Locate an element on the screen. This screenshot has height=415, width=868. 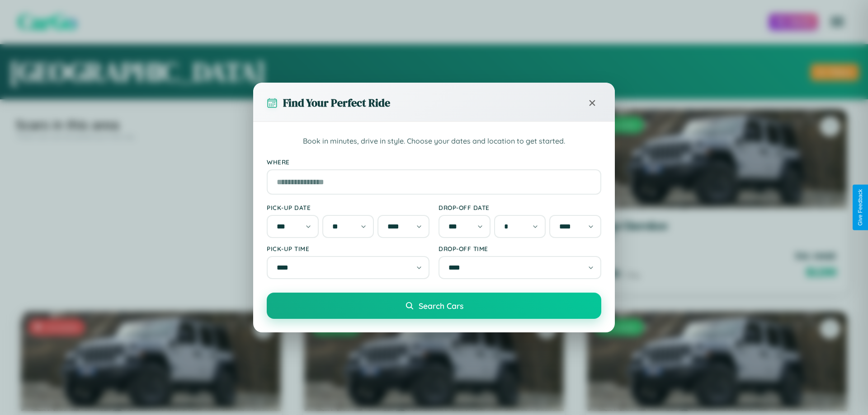
label: Where is located at coordinates (434, 162).